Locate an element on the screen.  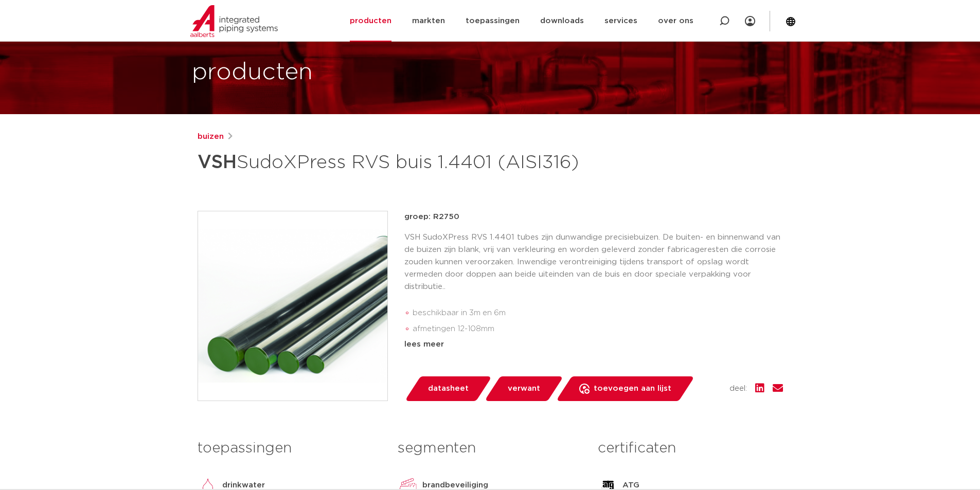
h3: segmenten is located at coordinates (490, 448).